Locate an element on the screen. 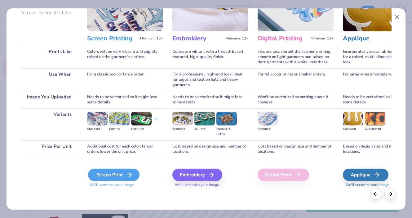  div: Sublimated is located at coordinates (375, 129).